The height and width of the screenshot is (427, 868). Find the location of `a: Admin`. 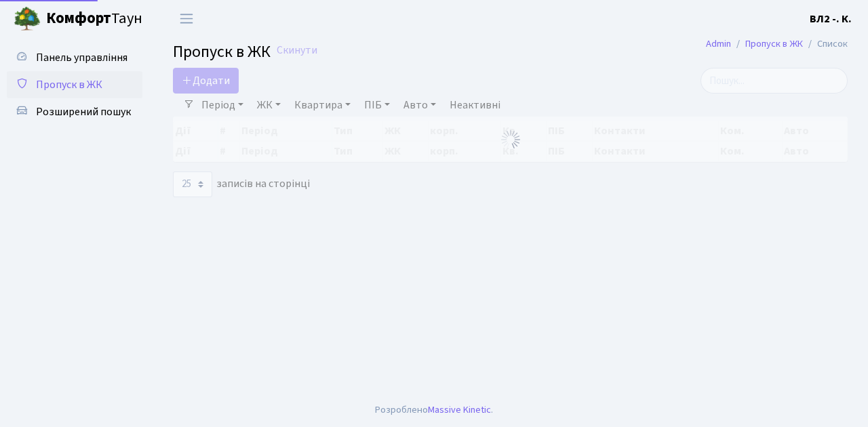

a: Admin is located at coordinates (718, 43).